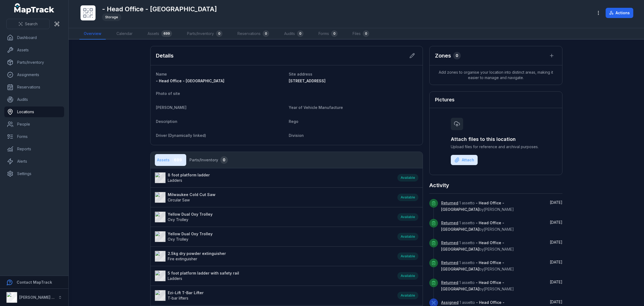 This screenshot has width=644, height=306. I want to click on span: Division, so click(296, 135).